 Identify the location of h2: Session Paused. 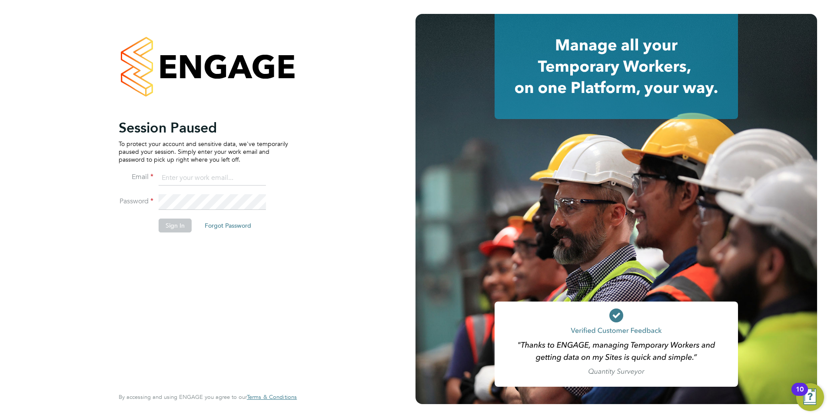
(204, 128).